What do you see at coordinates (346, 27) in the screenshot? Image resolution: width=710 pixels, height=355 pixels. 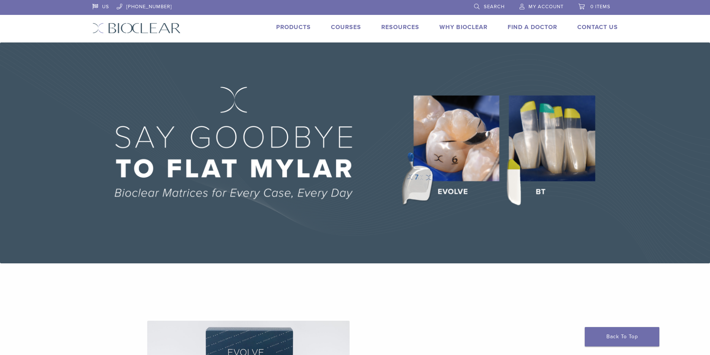 I see `a: Courses` at bounding box center [346, 27].